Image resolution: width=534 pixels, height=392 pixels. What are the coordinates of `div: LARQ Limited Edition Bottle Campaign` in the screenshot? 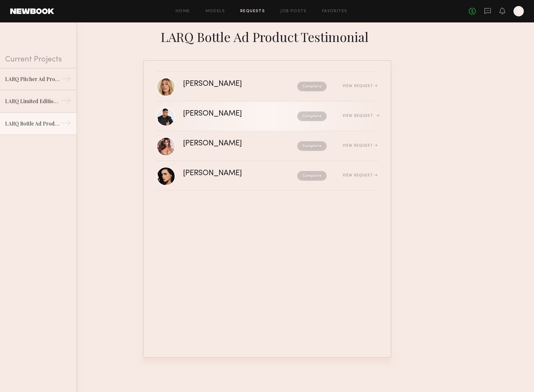 It's located at (33, 101).